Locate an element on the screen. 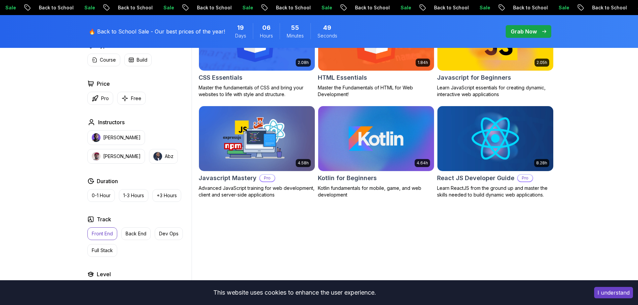 Image resolution: width=638 pixels, height=305 pixels. h2: Javascript Mastery is located at coordinates (227, 178).